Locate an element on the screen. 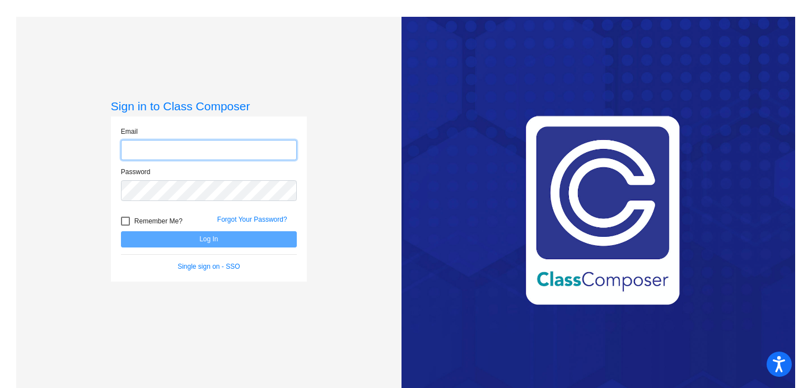 Image resolution: width=803 pixels, height=388 pixels. a: Forgot Your Password? is located at coordinates (252, 219).